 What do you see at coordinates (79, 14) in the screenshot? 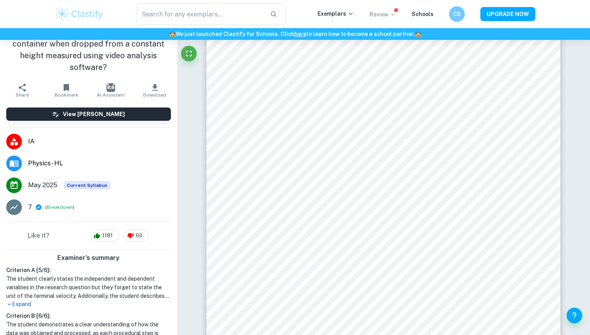
I see `img: Clastify logo` at bounding box center [79, 14].